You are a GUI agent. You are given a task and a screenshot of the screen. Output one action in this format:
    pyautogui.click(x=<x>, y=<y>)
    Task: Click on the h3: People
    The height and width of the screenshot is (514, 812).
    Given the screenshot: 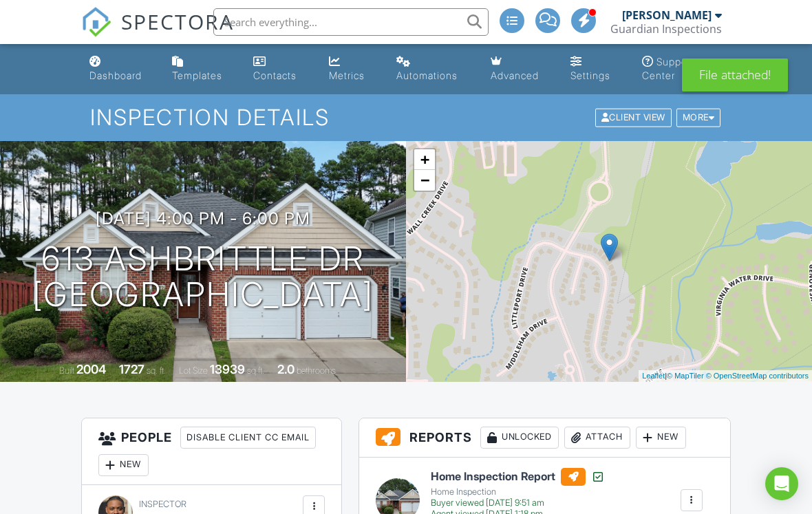 What is the action you would take?
    pyautogui.click(x=212, y=451)
    